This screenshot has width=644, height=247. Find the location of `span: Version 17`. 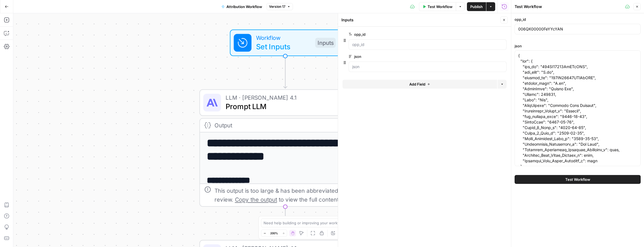

span: Version 17 is located at coordinates (277, 6).